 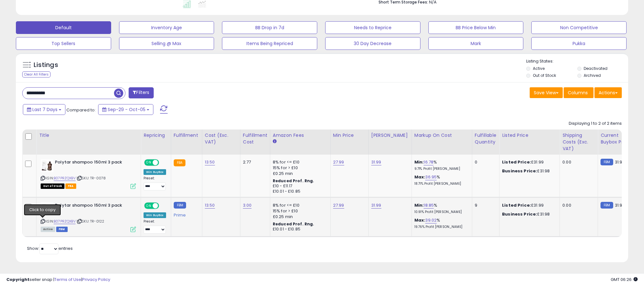 What do you see at coordinates (186, 135) in the screenshot?
I see `div: Fulfillment` at bounding box center [186, 135].